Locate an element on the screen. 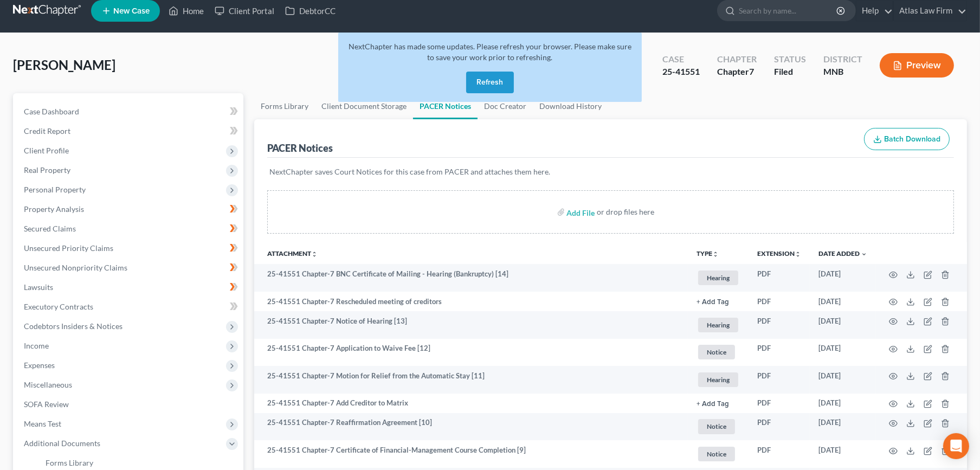 The height and width of the screenshot is (470, 980). span: Property Analysis is located at coordinates (54, 209).